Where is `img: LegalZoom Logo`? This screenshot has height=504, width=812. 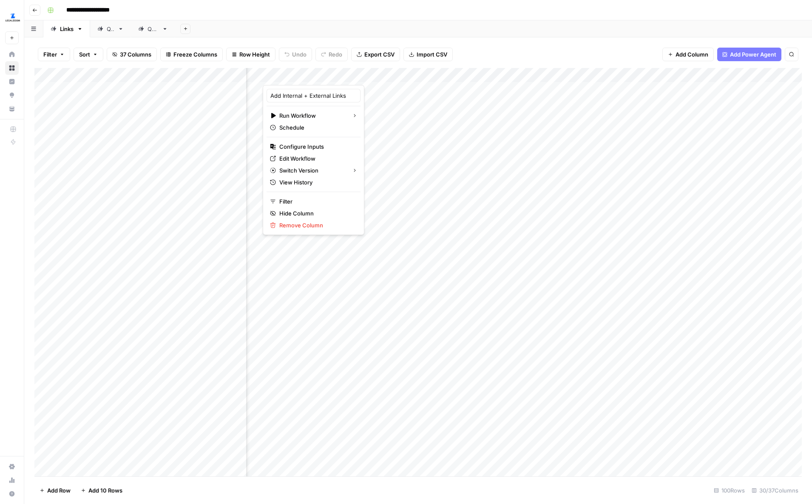 img: LegalZoom Logo is located at coordinates (13, 17).